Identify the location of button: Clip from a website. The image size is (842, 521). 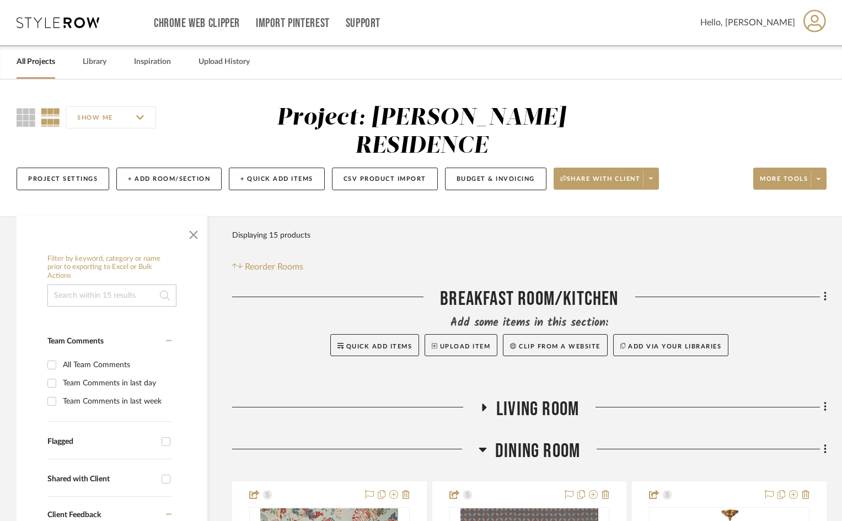
(555, 345).